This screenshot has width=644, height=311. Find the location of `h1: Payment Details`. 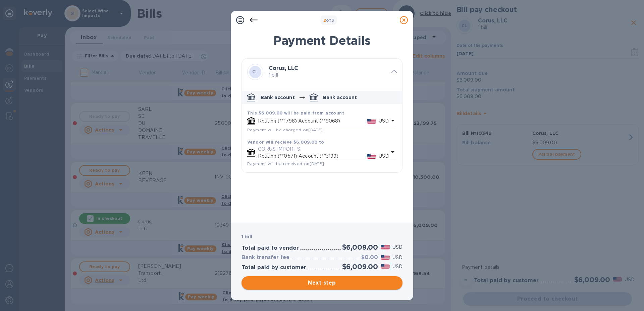

h1: Payment Details is located at coordinates (322, 41).